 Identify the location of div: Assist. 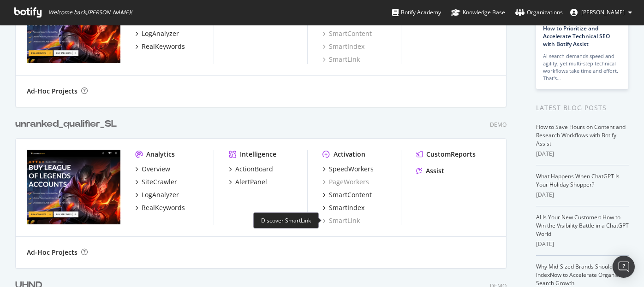
(435, 171).